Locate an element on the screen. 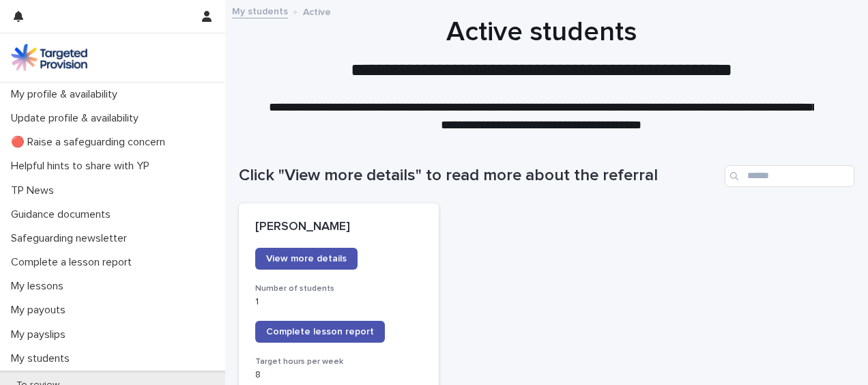  p: Guidance documents is located at coordinates (63, 214).